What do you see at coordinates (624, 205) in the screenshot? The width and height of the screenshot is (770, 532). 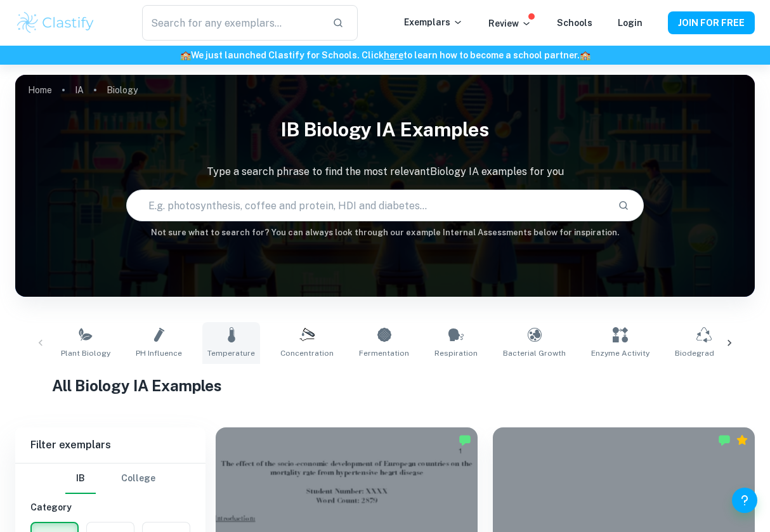 I see `button: Search` at bounding box center [624, 205].